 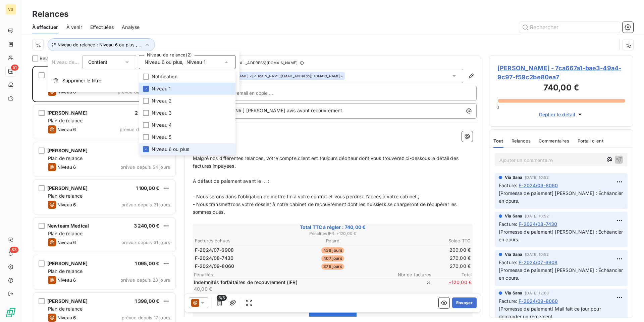 I want to click on span: Total, so click(x=452, y=274).